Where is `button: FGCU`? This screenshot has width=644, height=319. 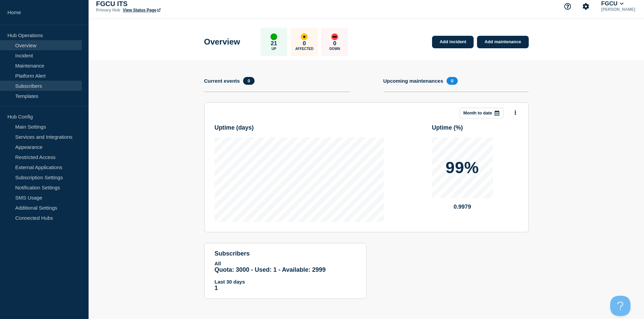 button: FGCU is located at coordinates (612, 4).